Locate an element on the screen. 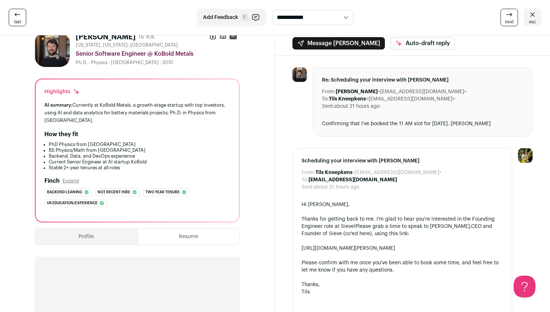  button: Auto-draft reply is located at coordinates (423, 43).